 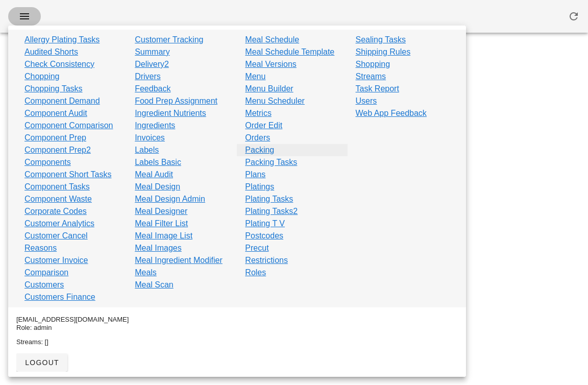 What do you see at coordinates (147, 76) in the screenshot?
I see `a: Drivers` at bounding box center [147, 76].